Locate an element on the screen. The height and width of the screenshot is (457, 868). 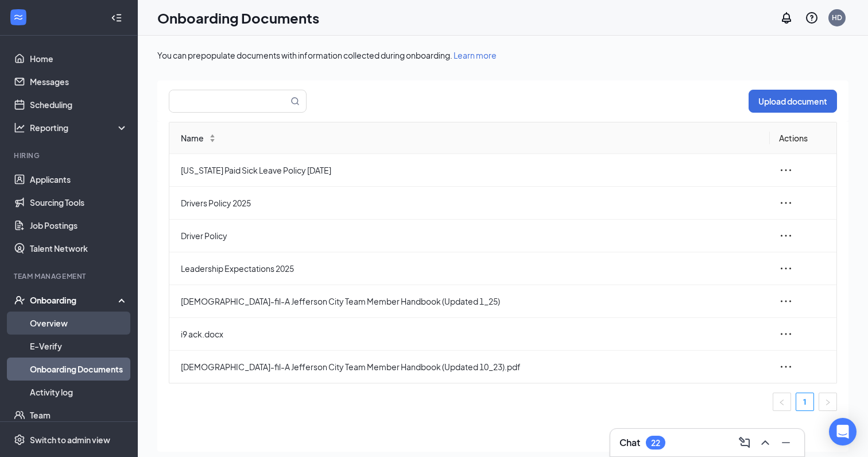
div: 22 is located at coordinates (656, 442).